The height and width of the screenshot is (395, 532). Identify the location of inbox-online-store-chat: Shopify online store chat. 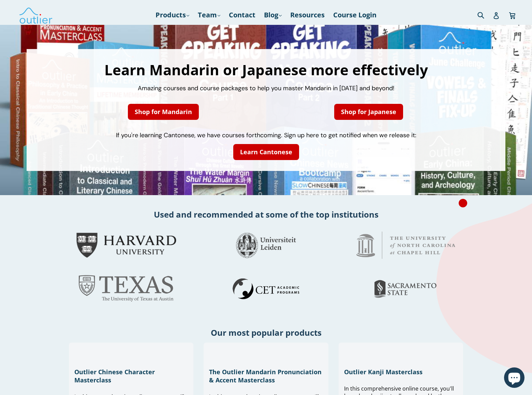
(514, 378).